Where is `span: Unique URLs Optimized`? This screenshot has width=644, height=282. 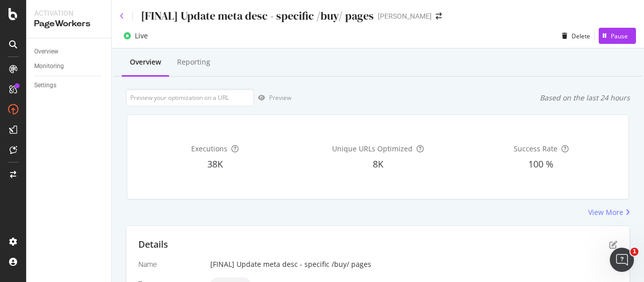
span: Unique URLs Optimized is located at coordinates (372, 148).